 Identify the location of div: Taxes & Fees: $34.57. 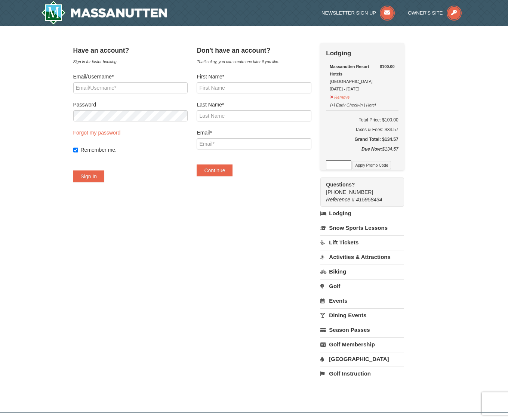
(362, 129).